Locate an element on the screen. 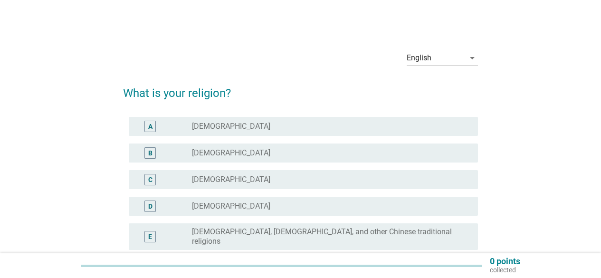 This screenshot has width=601, height=278. p: 0 points is located at coordinates (505, 261).